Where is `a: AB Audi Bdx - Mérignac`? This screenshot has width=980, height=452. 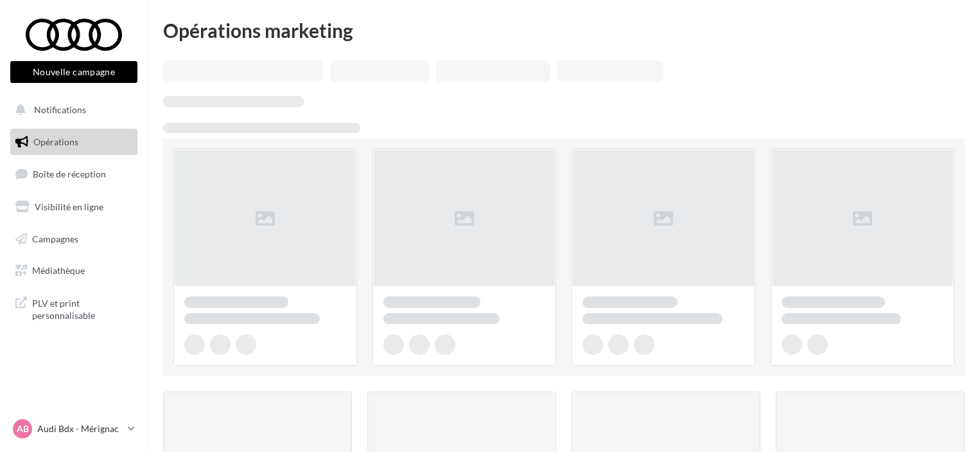
a: AB Audi Bdx - Mérignac is located at coordinates (73, 429).